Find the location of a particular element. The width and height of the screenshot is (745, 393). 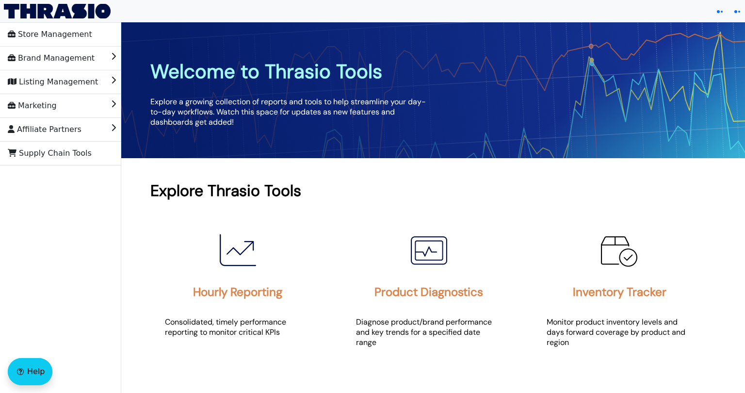

a: Inventory Tracker IconInventory TrackerMonitor product inventory levels and days forward coverage... is located at coordinates (626, 291).